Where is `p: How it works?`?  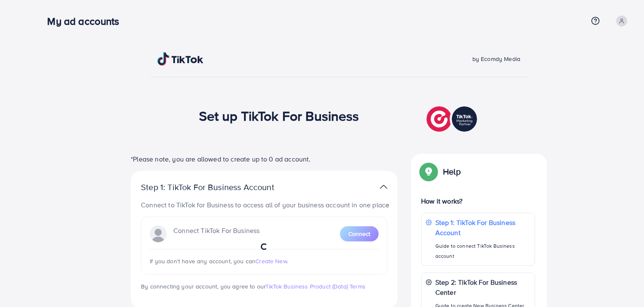 p: How it works? is located at coordinates (478, 201).